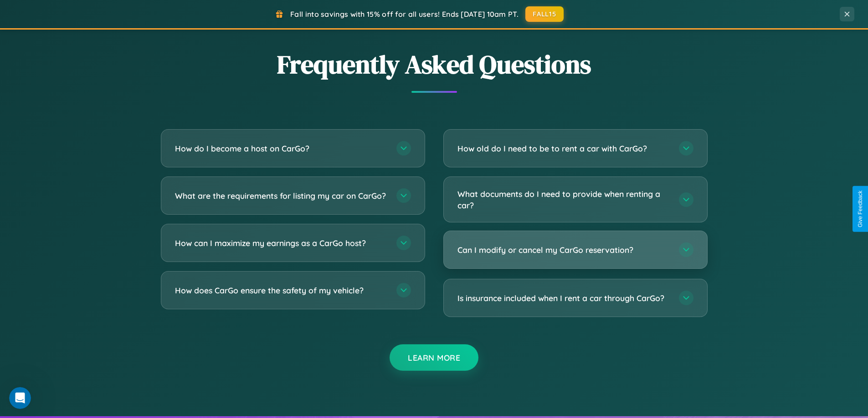  What do you see at coordinates (281, 196) in the screenshot?
I see `h3: What are the requirements for listing my car on CarGo?` at bounding box center [281, 196].